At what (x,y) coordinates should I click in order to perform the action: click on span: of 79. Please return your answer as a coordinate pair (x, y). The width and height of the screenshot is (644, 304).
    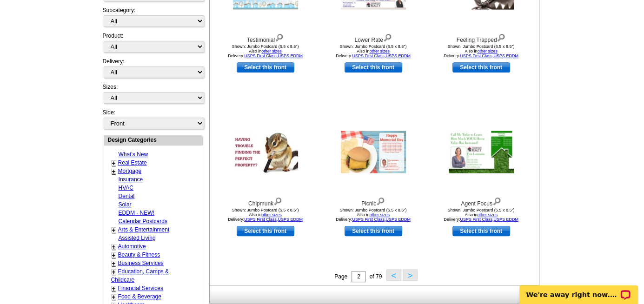
    Looking at the image, I should click on (375, 277).